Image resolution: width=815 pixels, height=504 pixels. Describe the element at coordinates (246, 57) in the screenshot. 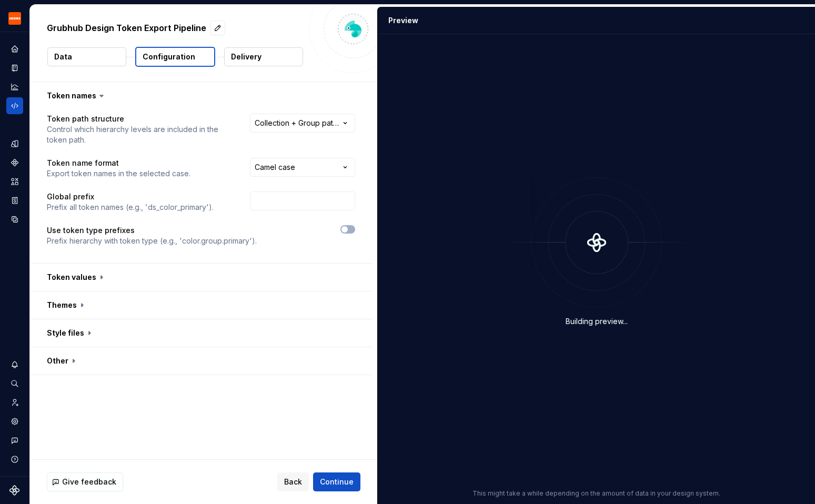

I see `p: Delivery` at that location.